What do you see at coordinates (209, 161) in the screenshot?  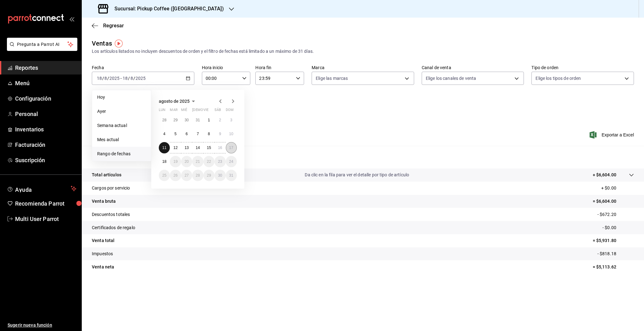 I see `abbr: 22 de agosto de 2025` at bounding box center [209, 161].